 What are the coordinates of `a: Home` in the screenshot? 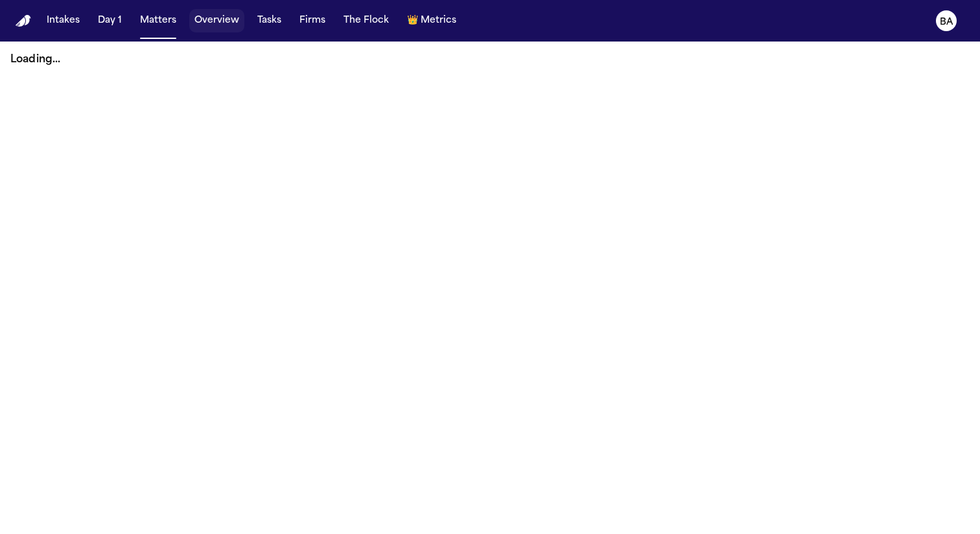 It's located at (24, 21).